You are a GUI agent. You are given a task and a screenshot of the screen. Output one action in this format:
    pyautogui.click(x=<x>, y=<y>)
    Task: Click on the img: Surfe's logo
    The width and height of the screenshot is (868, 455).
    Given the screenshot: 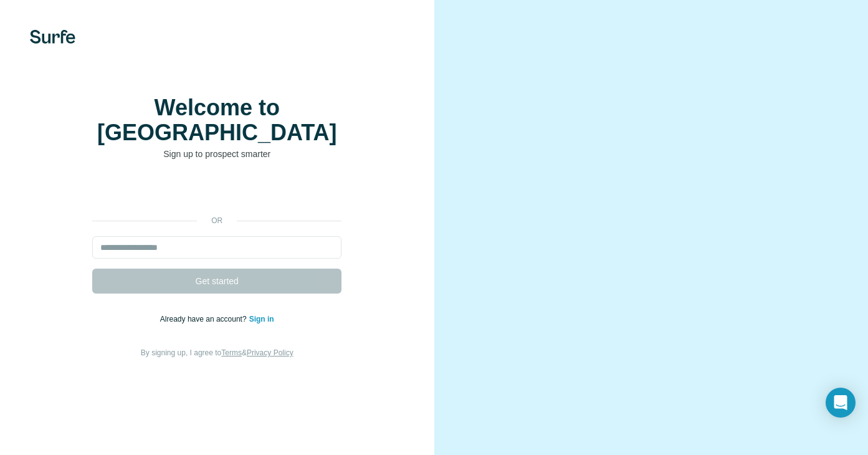 What is the action you would take?
    pyautogui.click(x=52, y=37)
    